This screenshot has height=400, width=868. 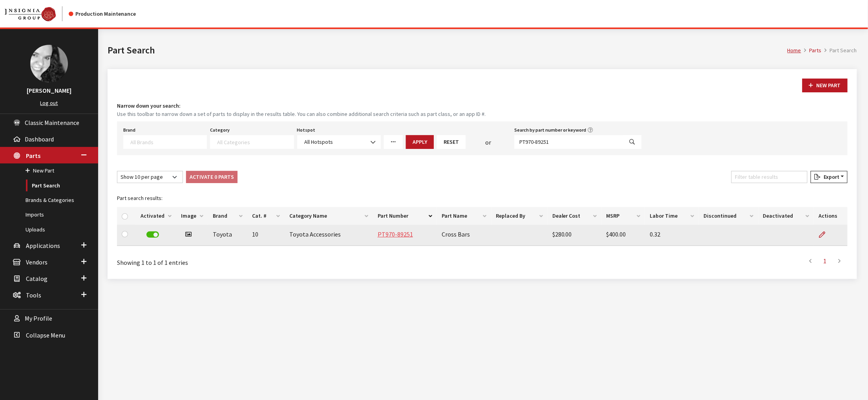 What do you see at coordinates (34, 295) in the screenshot?
I see `span: Tools` at bounding box center [34, 295].